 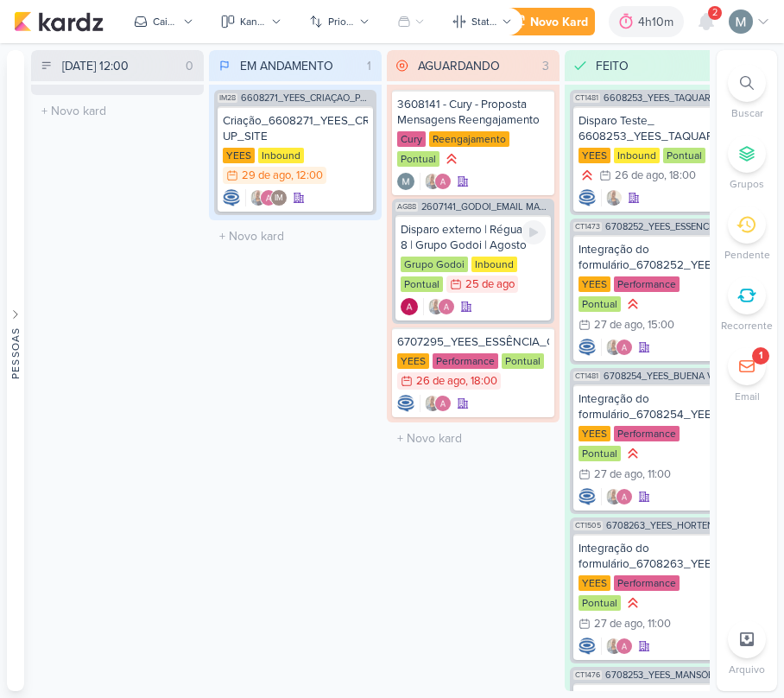 What do you see at coordinates (546, 66) in the screenshot?
I see `div: 3` at bounding box center [546, 66].